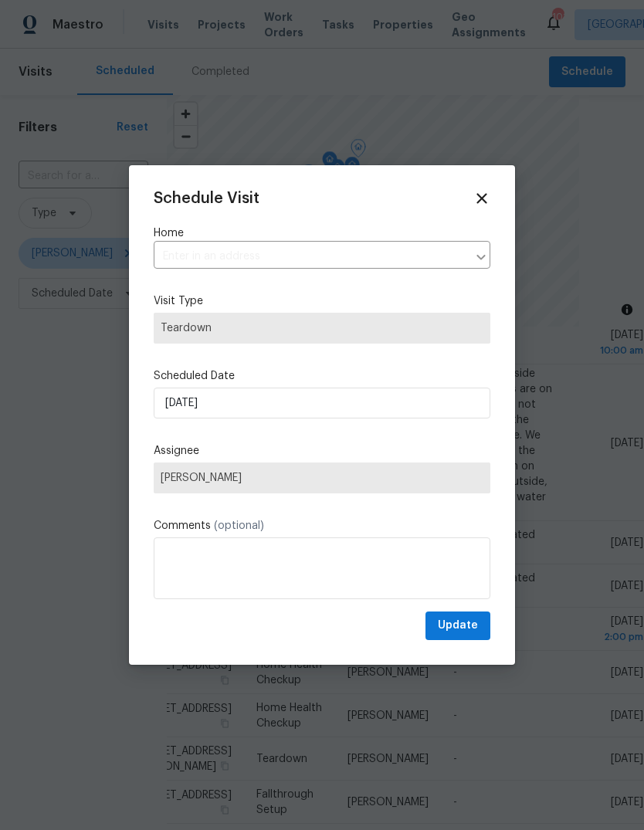 Image resolution: width=644 pixels, height=830 pixels. What do you see at coordinates (311, 256) in the screenshot?
I see `input: Enter in an address` at bounding box center [311, 256].